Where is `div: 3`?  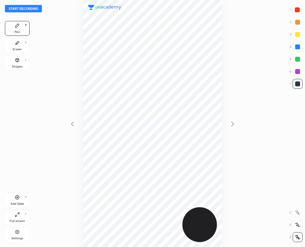
div: 3 is located at coordinates (296, 34).